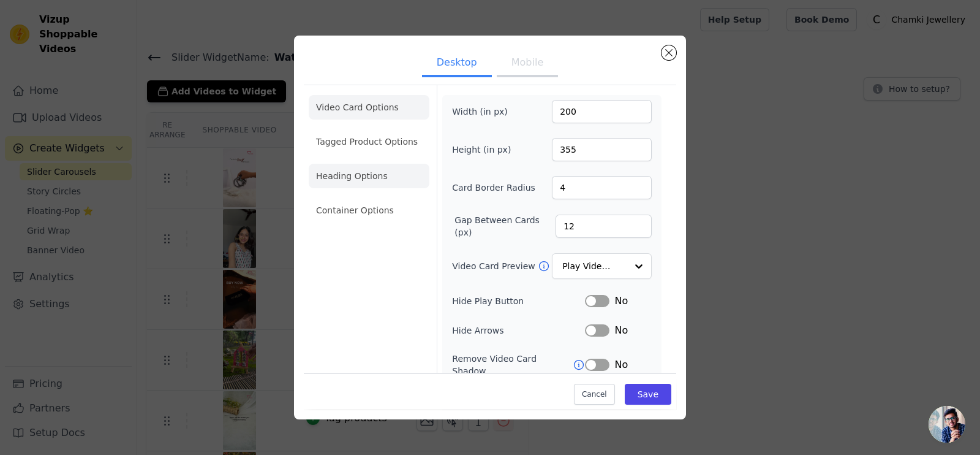 The height and width of the screenshot is (455, 980). I want to click on label: Video Card Preview, so click(494, 266).